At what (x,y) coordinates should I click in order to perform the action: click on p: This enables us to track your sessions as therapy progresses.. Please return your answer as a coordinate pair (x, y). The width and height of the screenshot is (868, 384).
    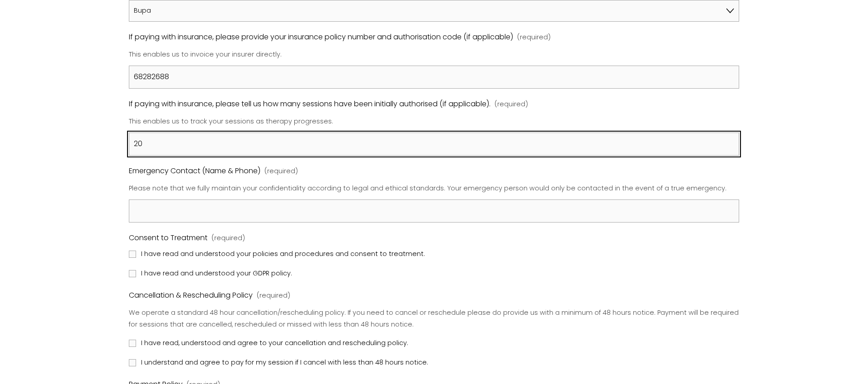
    Looking at the image, I should click on (434, 122).